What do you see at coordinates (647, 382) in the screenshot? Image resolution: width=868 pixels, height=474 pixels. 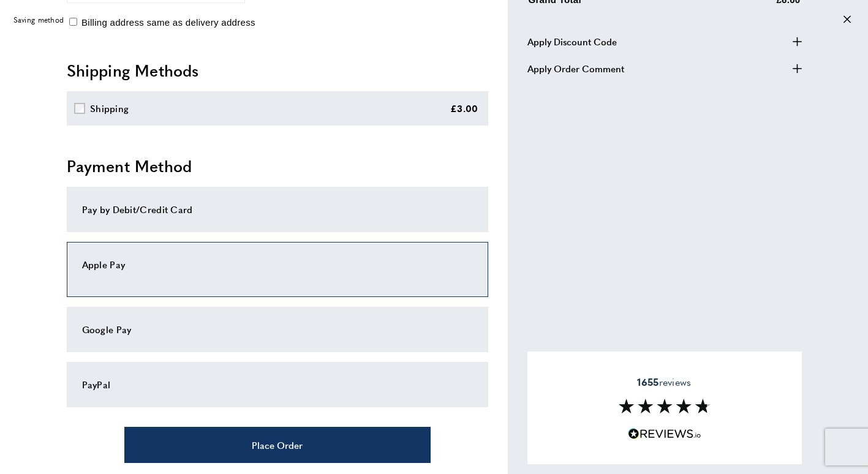 I see `strong: 1655` at bounding box center [647, 382].